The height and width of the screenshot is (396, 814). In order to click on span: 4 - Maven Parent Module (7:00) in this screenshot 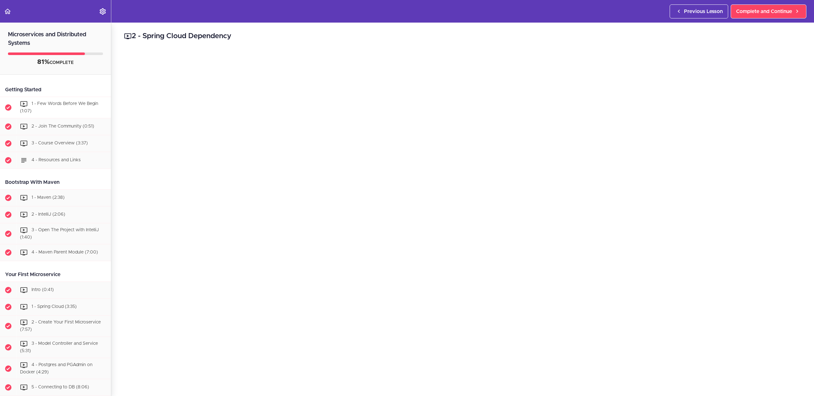, I will do `click(65, 252)`.